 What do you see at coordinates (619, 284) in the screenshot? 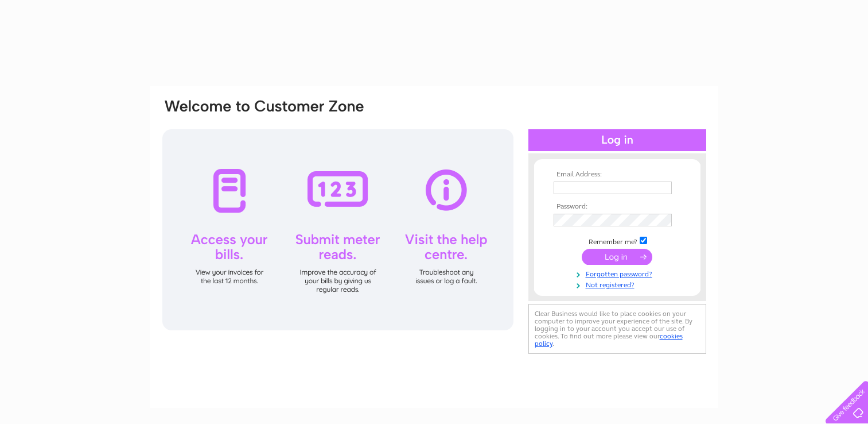
I see `a: Not registered?` at bounding box center [619, 284].